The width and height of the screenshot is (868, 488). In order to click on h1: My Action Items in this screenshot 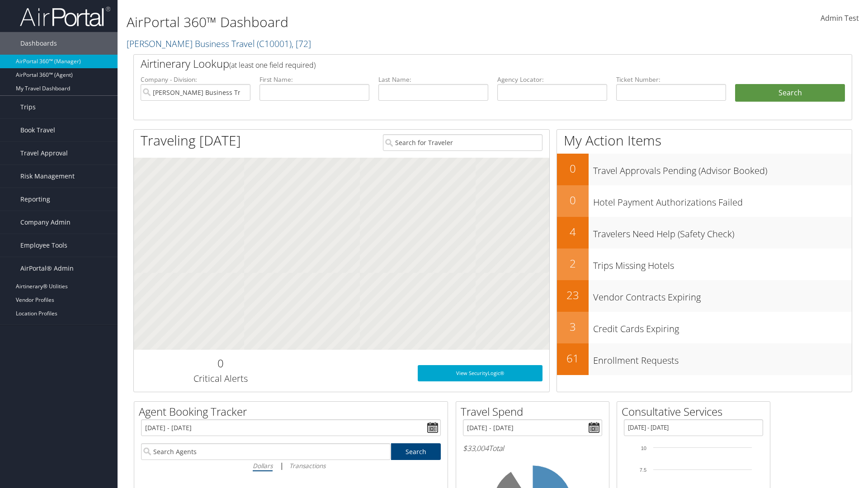, I will do `click(705, 140)`.